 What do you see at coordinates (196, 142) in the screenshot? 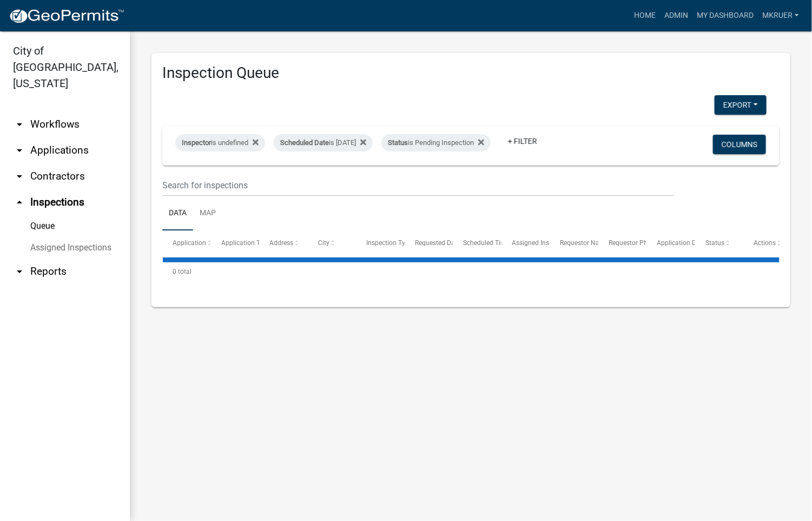
I see `span: Inspector` at bounding box center [196, 142].